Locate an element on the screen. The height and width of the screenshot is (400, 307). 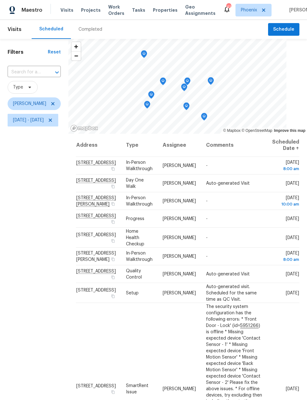
span: Work Orders is located at coordinates (116, 10).